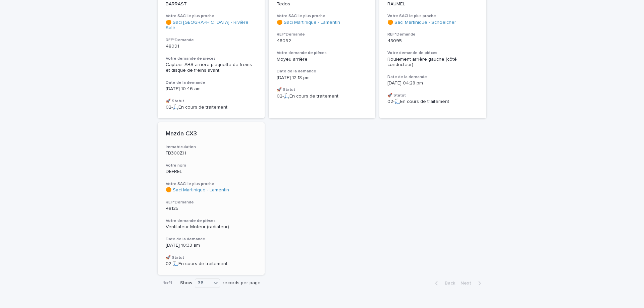 This screenshot has width=644, height=308. Describe the element at coordinates (423, 62) in the screenshot. I see `span: Roulement arrière gauche (côté conducteur)` at that location.